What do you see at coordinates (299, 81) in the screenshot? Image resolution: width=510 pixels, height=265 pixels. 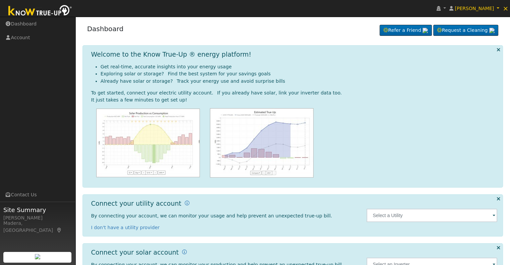 I see `li: Already have solar or storage? Track your energy use and avoid surprise bills` at bounding box center [299, 81].